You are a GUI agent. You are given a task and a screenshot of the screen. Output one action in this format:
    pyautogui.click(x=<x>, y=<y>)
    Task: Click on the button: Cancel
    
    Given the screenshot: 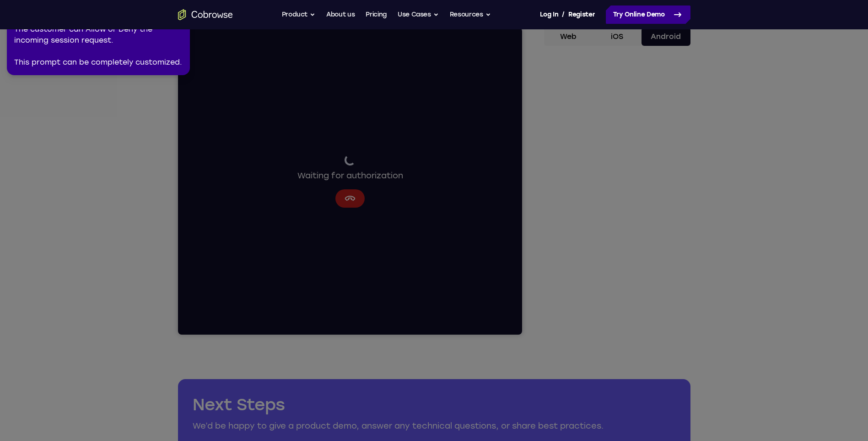 What is the action you would take?
    pyautogui.click(x=172, y=171)
    